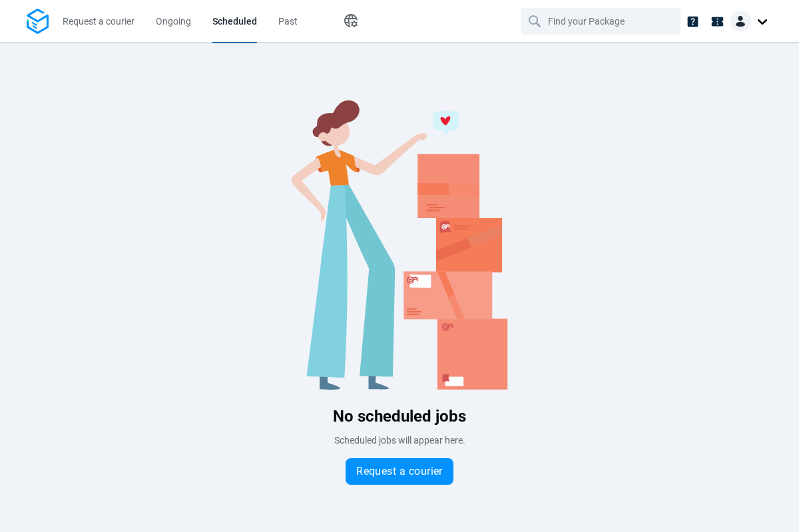  I want to click on img: Logo, so click(37, 21).